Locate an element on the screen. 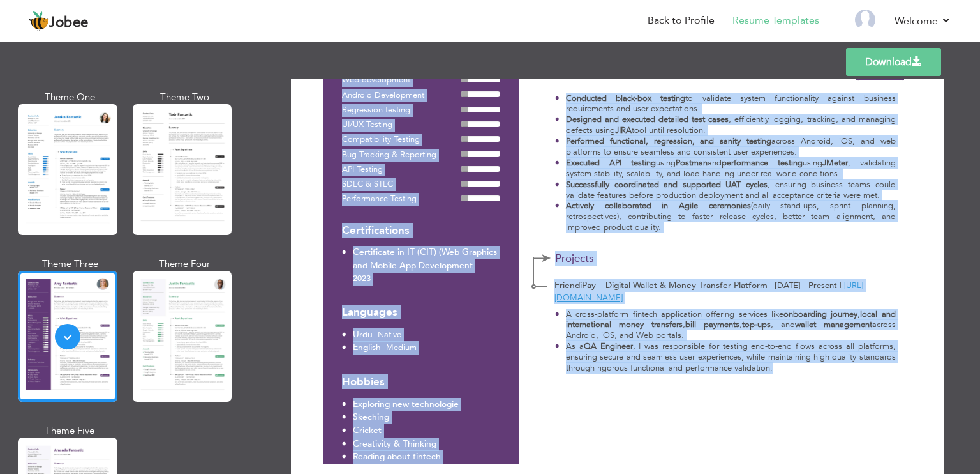 This screenshot has height=474, width=980. span: Projects is located at coordinates (609, 258).